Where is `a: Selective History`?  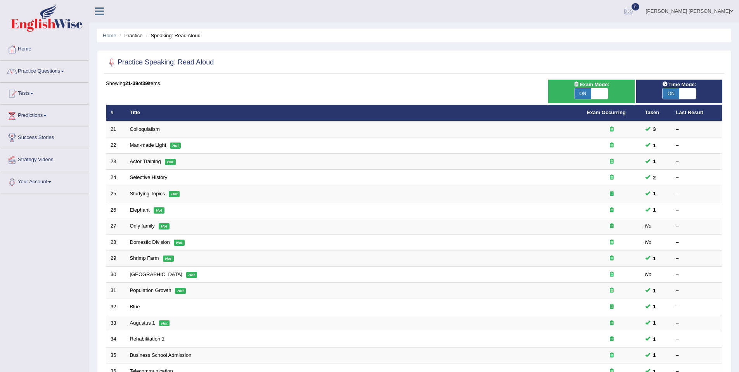 a: Selective History is located at coordinates (149, 177).